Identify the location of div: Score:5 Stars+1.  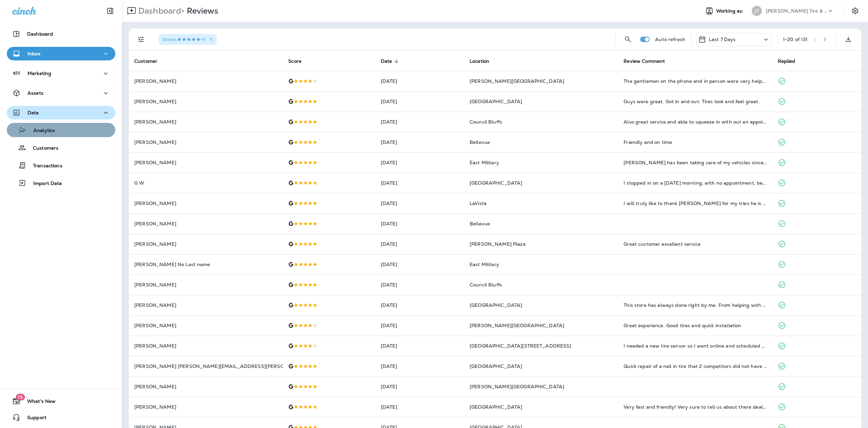
(187, 40).